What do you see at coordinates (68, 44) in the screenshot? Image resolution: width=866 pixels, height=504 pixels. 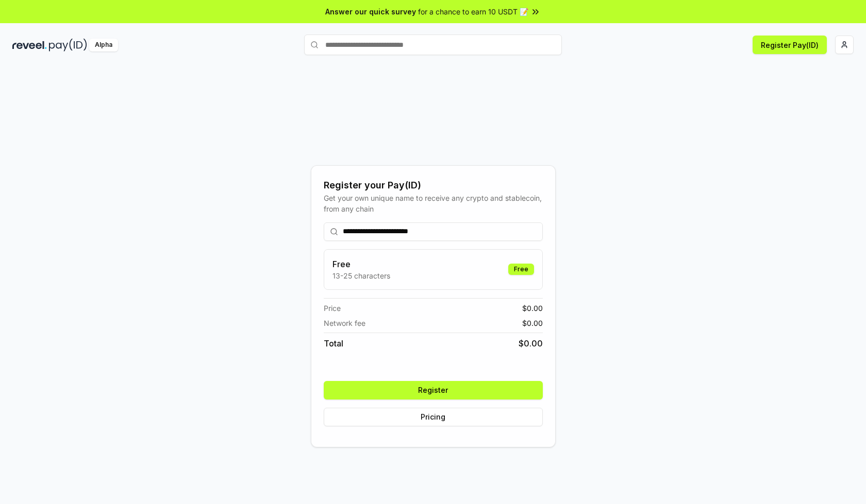 I see `img: pay_id` at bounding box center [68, 44].